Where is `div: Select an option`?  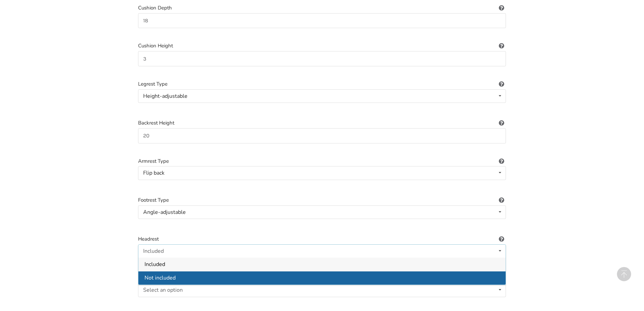
div: Select an option is located at coordinates (163, 290).